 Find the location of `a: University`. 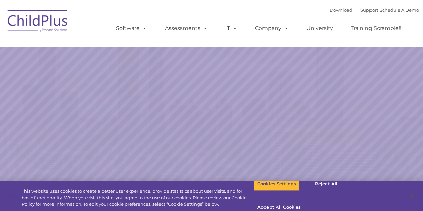

a: University is located at coordinates (320, 28).